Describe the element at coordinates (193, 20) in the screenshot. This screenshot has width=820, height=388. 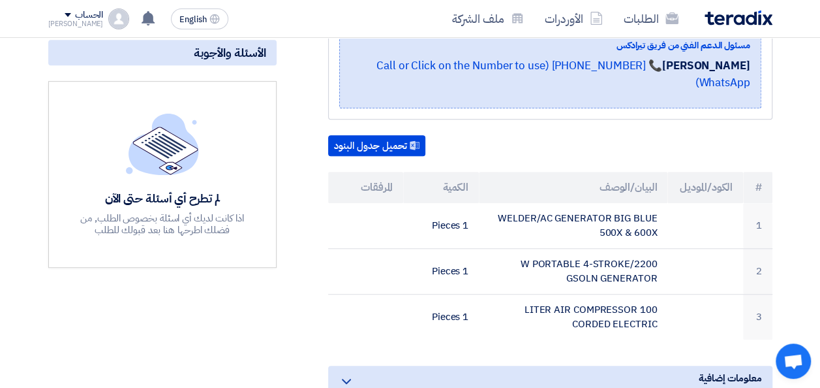
I see `span: English` at that location.